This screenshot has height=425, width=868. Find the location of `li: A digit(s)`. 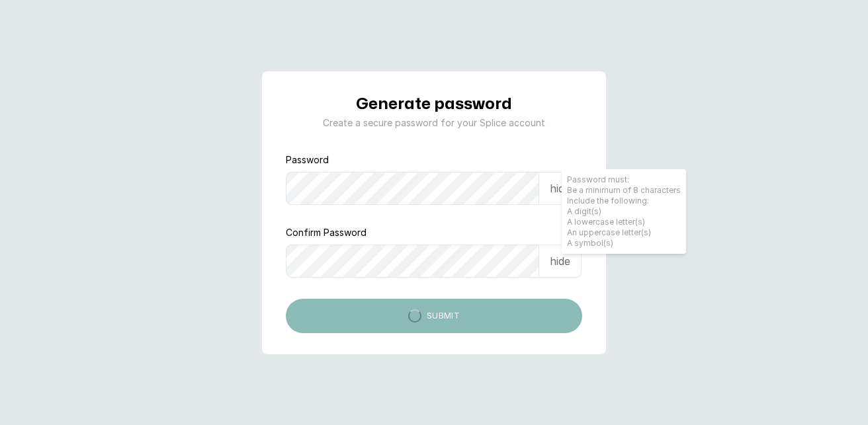

li: A digit(s) is located at coordinates (624, 212).